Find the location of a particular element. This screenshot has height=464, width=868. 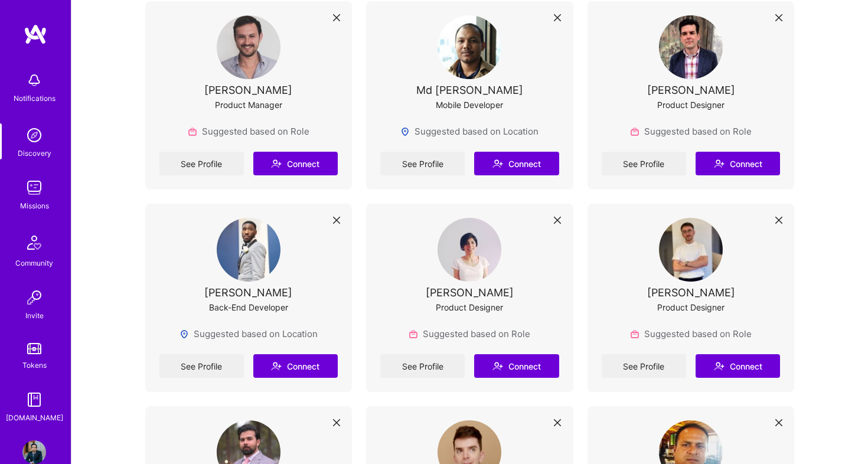

div: Back-End Developer is located at coordinates (248, 307).